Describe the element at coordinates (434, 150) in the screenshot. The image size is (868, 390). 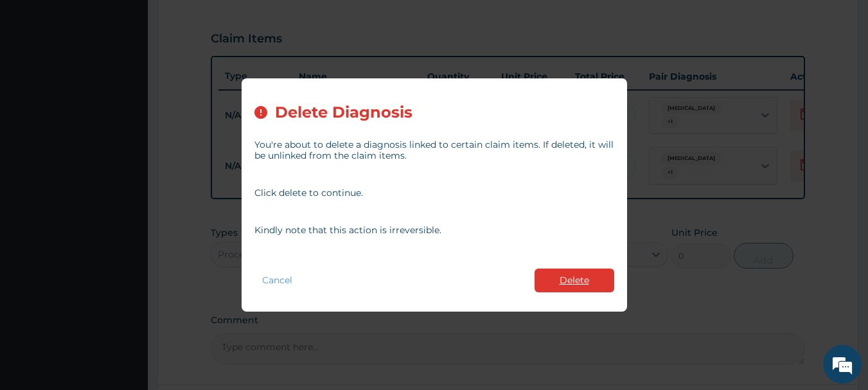
I see `p: You're about to delete a diagnosis linked to certain claim items. If deleted, it will be unlinked...` at that location.